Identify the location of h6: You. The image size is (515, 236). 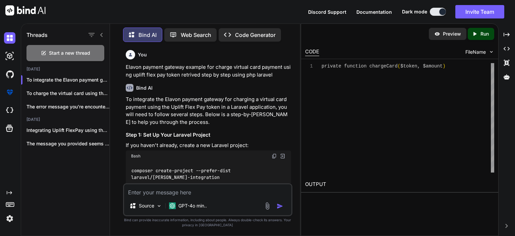
(142, 55).